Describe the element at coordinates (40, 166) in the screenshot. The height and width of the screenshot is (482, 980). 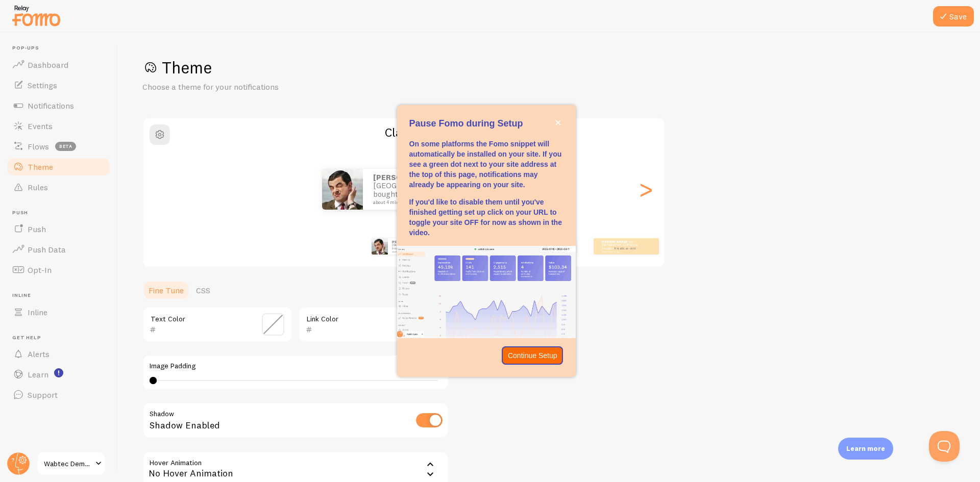
I see `span: Theme` at that location.